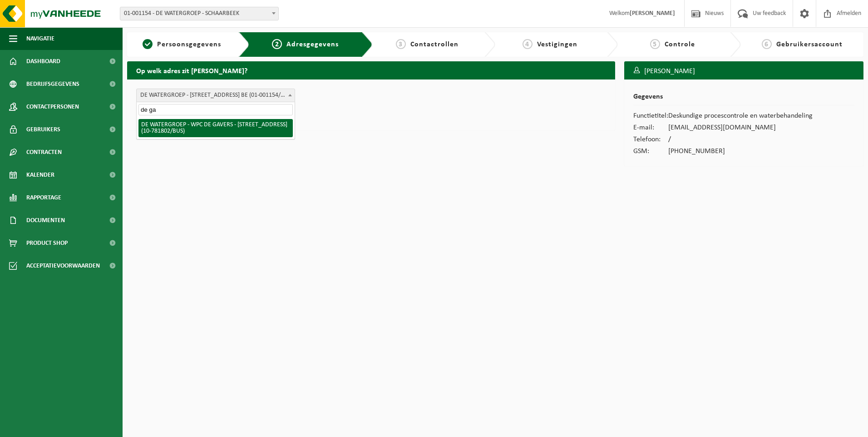 This screenshot has width=868, height=437. Describe the element at coordinates (651, 151) in the screenshot. I see `td: GSM:` at that location.